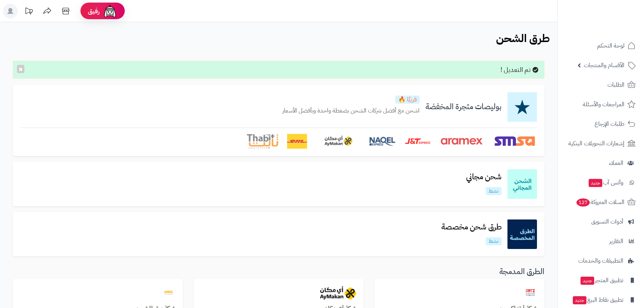 This screenshot has height=308, width=644. What do you see at coordinates (338, 293) in the screenshot?
I see `img: aymakan` at bounding box center [338, 293].